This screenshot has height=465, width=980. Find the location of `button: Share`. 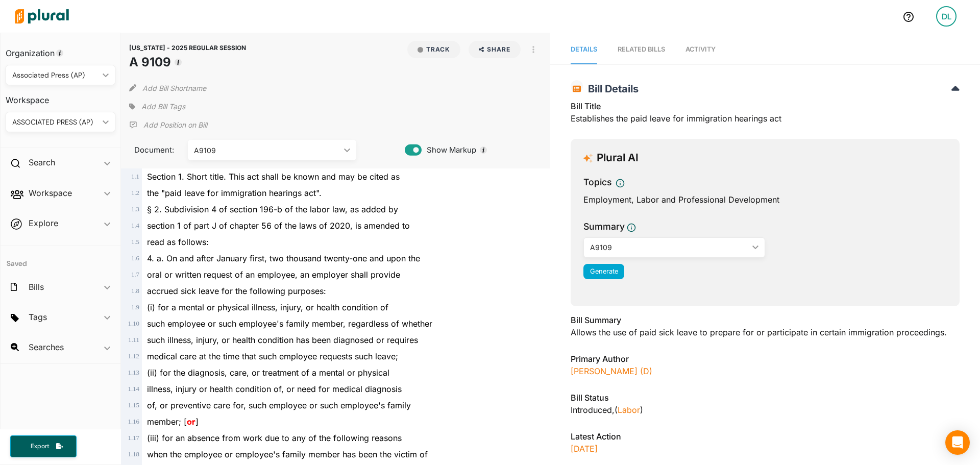

button: Share is located at coordinates (494, 50).